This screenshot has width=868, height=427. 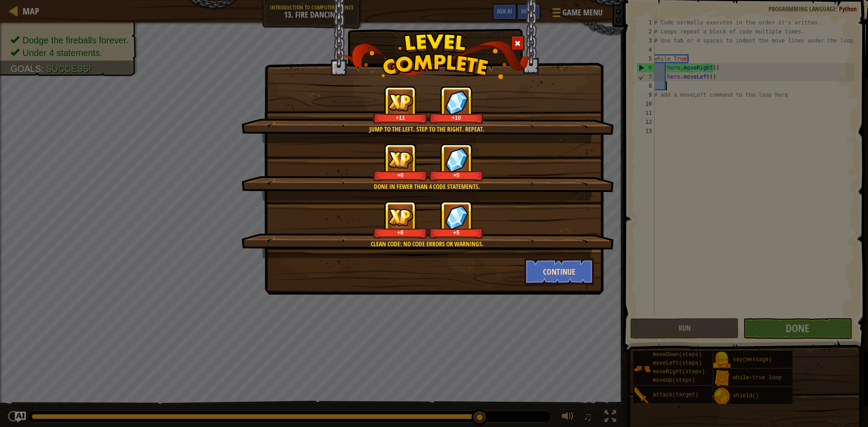 I want to click on img: level_complete.png, so click(x=434, y=56).